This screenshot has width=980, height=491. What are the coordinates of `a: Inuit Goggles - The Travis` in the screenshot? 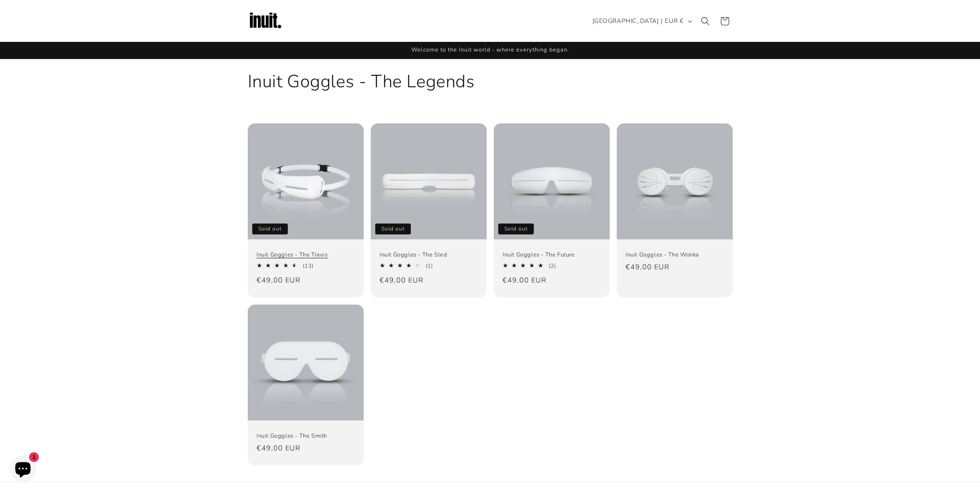 It's located at (306, 255).